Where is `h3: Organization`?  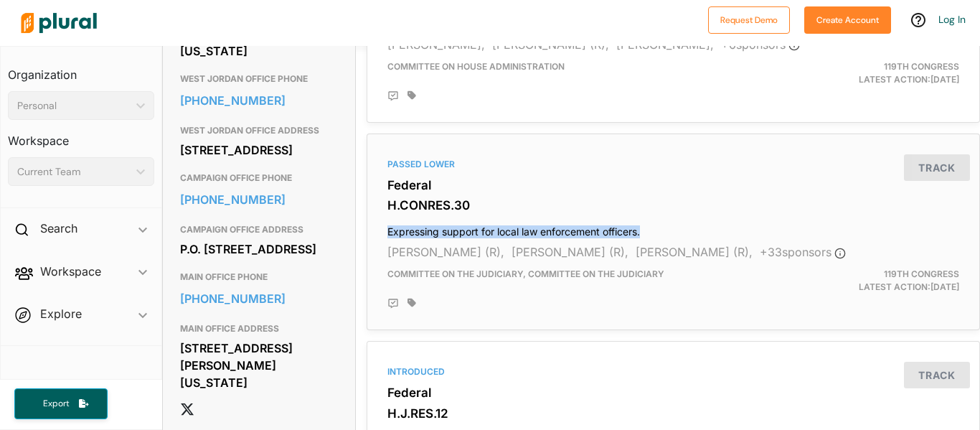
h3: Organization is located at coordinates (81, 69).